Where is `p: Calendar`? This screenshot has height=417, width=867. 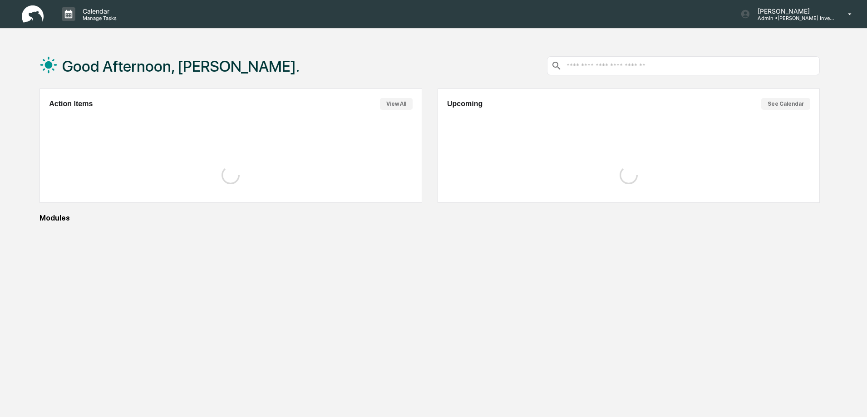 p: Calendar is located at coordinates (98, 11).